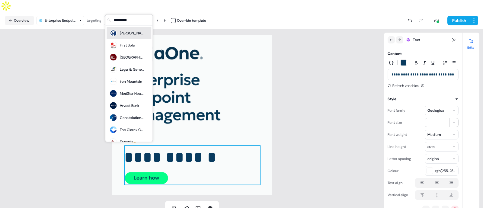  I want to click on div: Iron Mountain, so click(131, 81).